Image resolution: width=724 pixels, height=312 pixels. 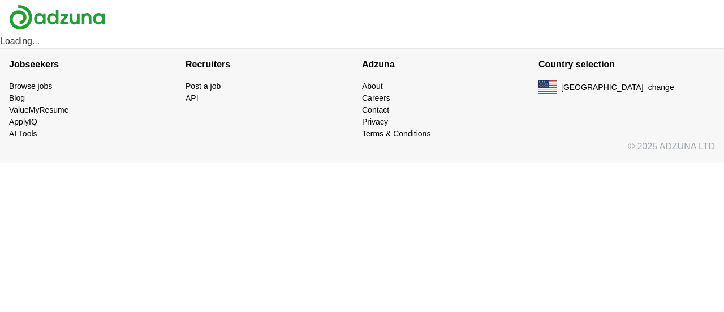 What do you see at coordinates (39, 110) in the screenshot?
I see `a: ValueMyResume` at bounding box center [39, 110].